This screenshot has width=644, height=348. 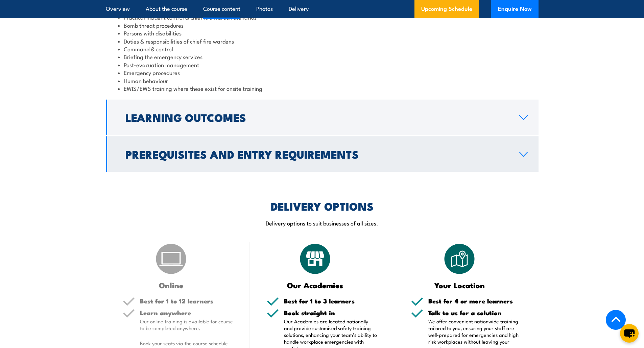 I want to click on h3: Your Location, so click(x=459, y=285).